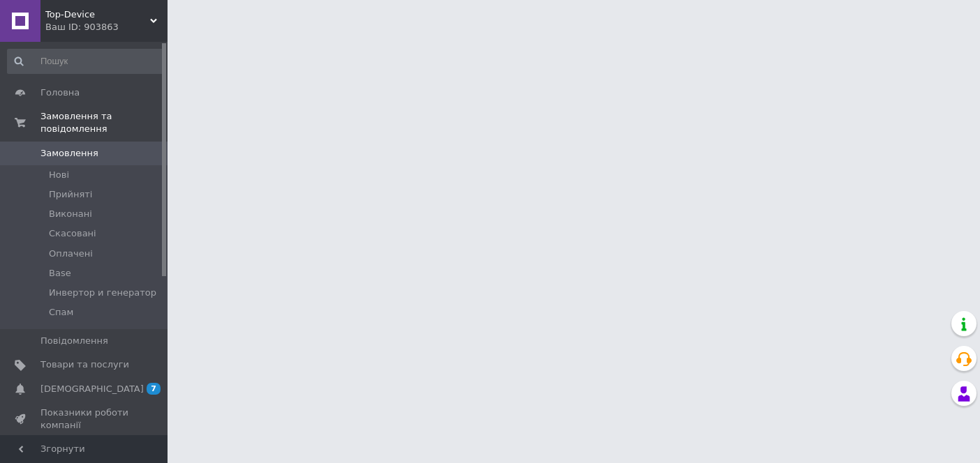 The height and width of the screenshot is (463, 980). Describe the element at coordinates (106, 27) in the screenshot. I see `div: Ваш ID: 903863` at that location.